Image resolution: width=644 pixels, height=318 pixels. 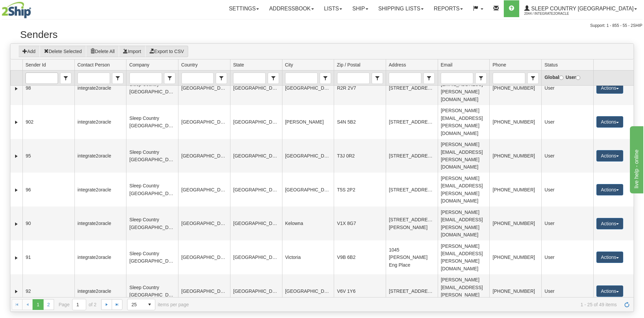 What do you see at coordinates (48, 189) in the screenshot?
I see `td: 96` at bounding box center [48, 189].